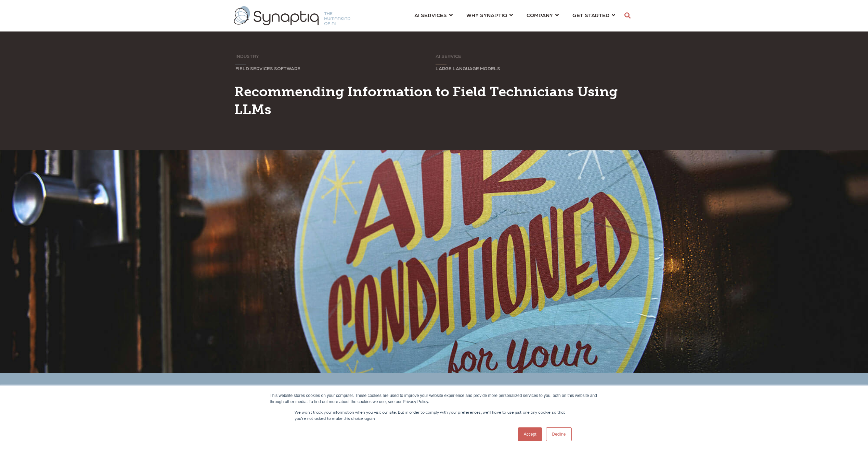 The image size is (868, 450). What do you see at coordinates (292, 16) in the screenshot?
I see `img: synaptiq logo-2` at bounding box center [292, 16].